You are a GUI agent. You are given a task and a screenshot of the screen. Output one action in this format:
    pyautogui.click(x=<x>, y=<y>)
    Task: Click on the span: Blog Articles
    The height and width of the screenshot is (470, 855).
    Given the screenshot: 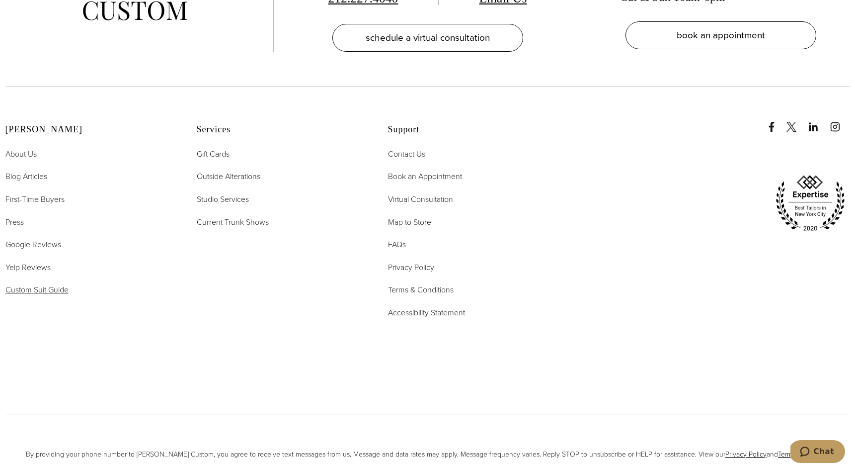 What is the action you would take?
    pyautogui.click(x=26, y=176)
    